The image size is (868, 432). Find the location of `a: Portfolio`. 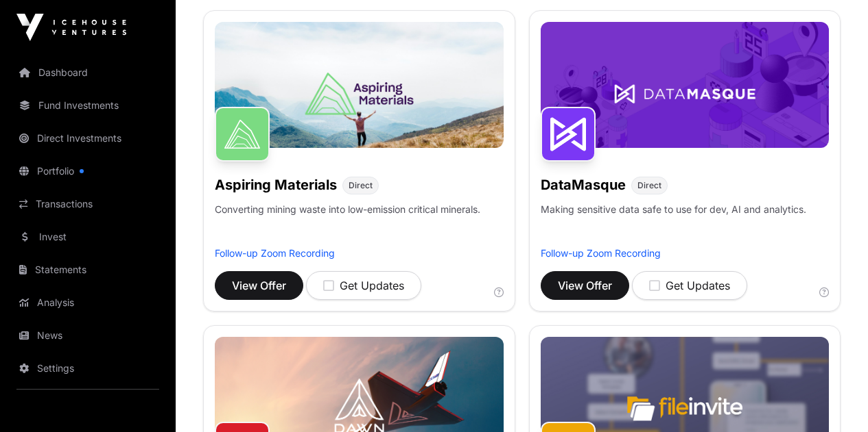

a: Portfolio is located at coordinates (88, 171).